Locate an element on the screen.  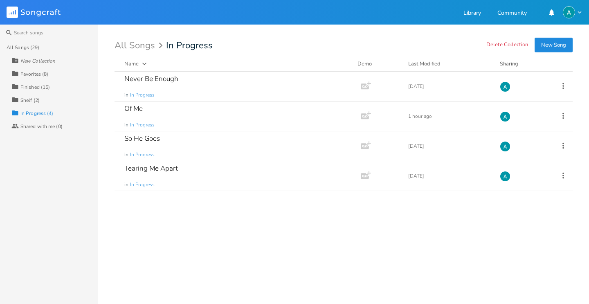
div: Favorites (8) is located at coordinates (34, 74).